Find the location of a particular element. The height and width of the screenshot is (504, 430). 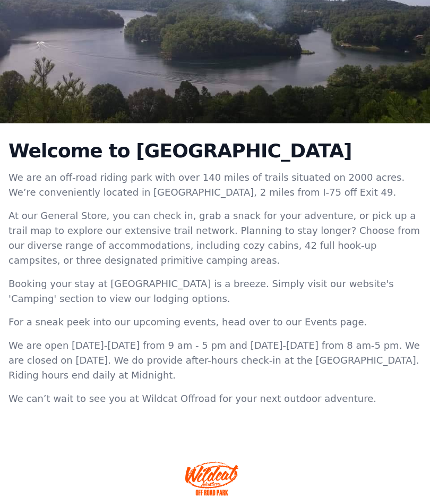

p: At our General Store, you can check in, grab a snack for your adventure, or pick up a trail map t... is located at coordinates (215, 238).